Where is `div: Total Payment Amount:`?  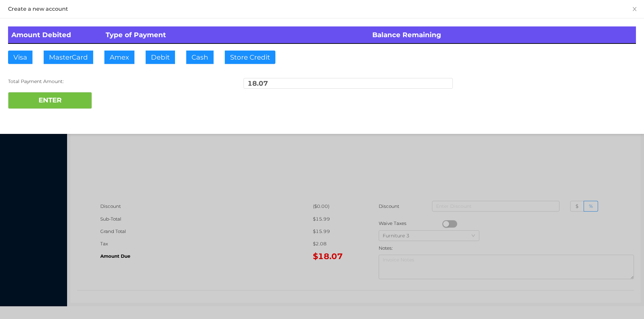 div: Total Payment Amount: is located at coordinates (113, 81).